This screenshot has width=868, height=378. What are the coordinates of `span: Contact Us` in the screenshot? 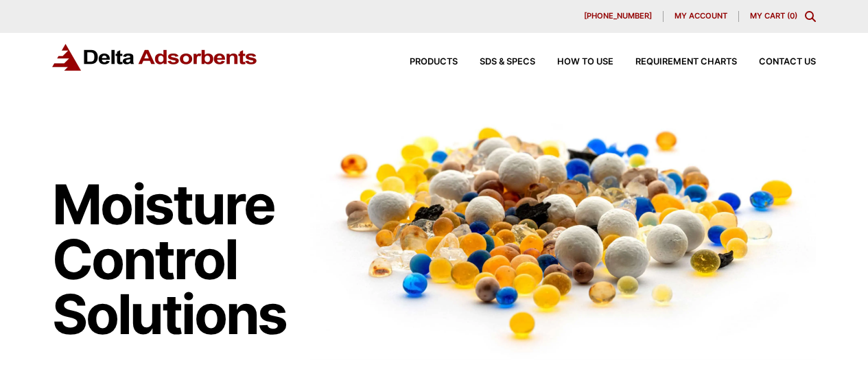 It's located at (787, 62).